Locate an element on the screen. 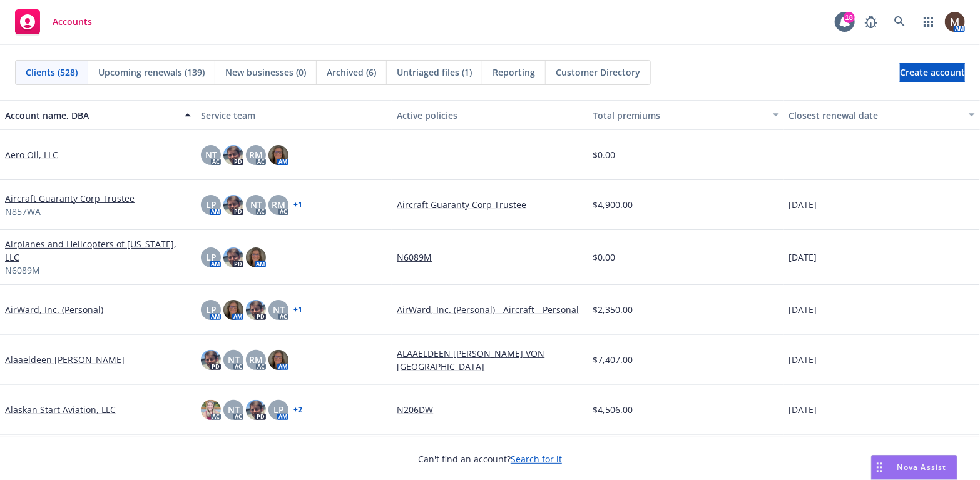 The height and width of the screenshot is (480, 980). span: $7,407.00 is located at coordinates (613, 360).